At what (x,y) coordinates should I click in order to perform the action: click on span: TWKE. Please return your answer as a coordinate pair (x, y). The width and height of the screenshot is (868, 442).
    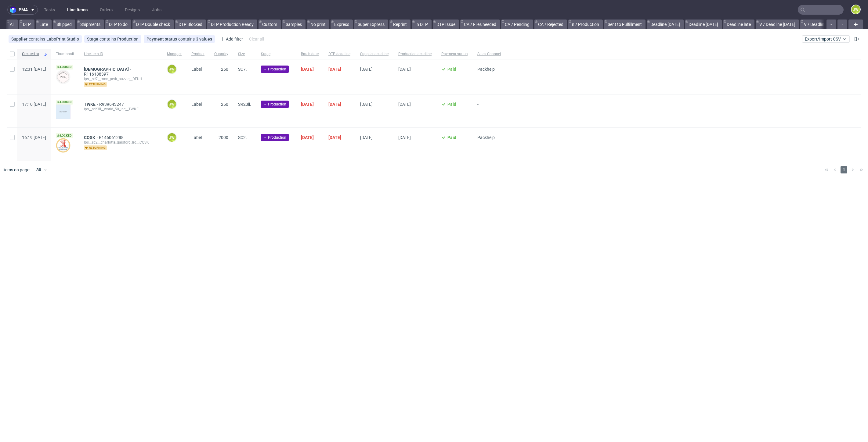
    Looking at the image, I should click on (91, 104).